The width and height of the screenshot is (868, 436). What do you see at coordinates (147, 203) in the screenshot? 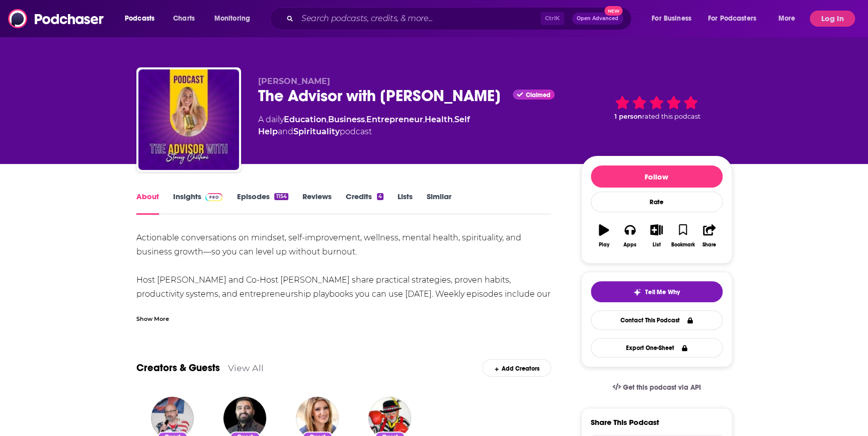
I see `a: About` at bounding box center [147, 203].